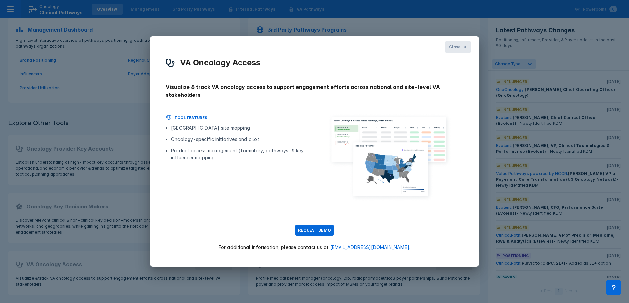  What do you see at coordinates (315, 230) in the screenshot?
I see `a: REQUEST DEMO` at bounding box center [315, 230].